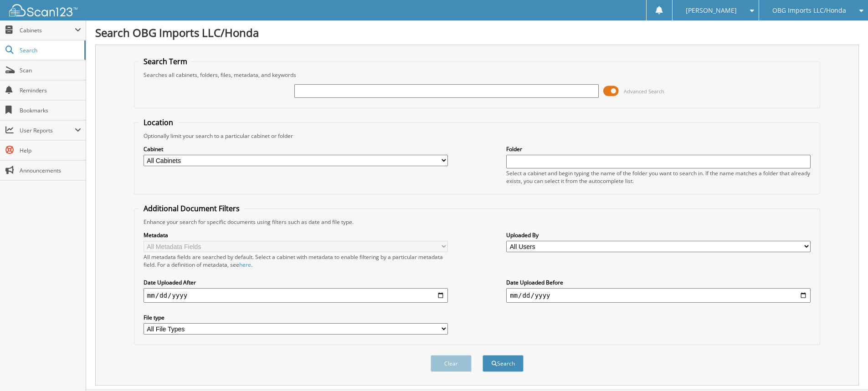 Image resolution: width=868 pixels, height=391 pixels. What do you see at coordinates (50, 50) in the screenshot?
I see `span: Search` at bounding box center [50, 50].